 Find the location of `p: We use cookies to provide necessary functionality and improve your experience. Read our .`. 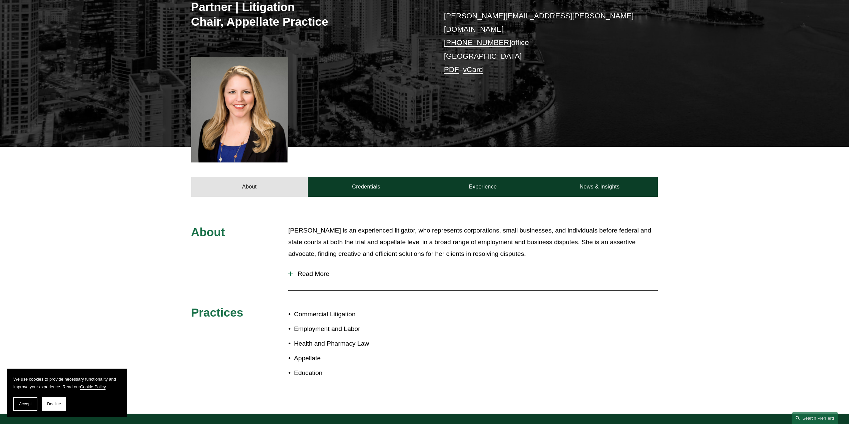

p: We use cookies to provide necessary functionality and improve your experience. Read our . is located at coordinates (67, 383).